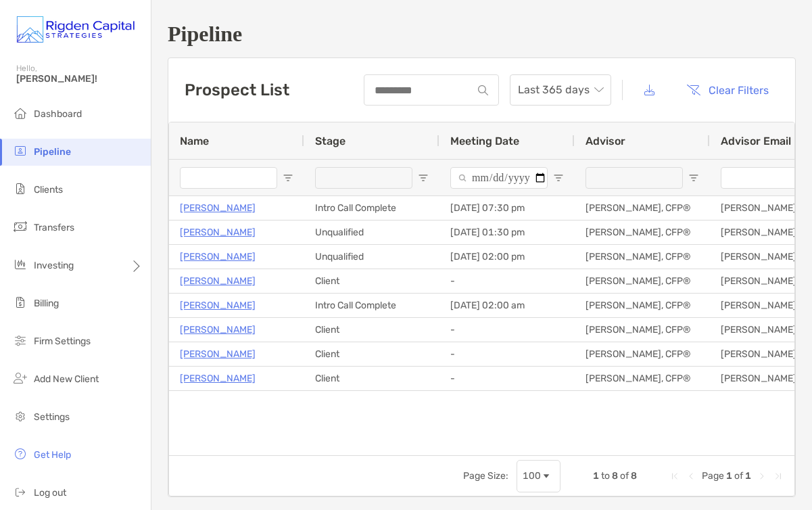 The image size is (812, 510). I want to click on span: Advisor, so click(605, 140).